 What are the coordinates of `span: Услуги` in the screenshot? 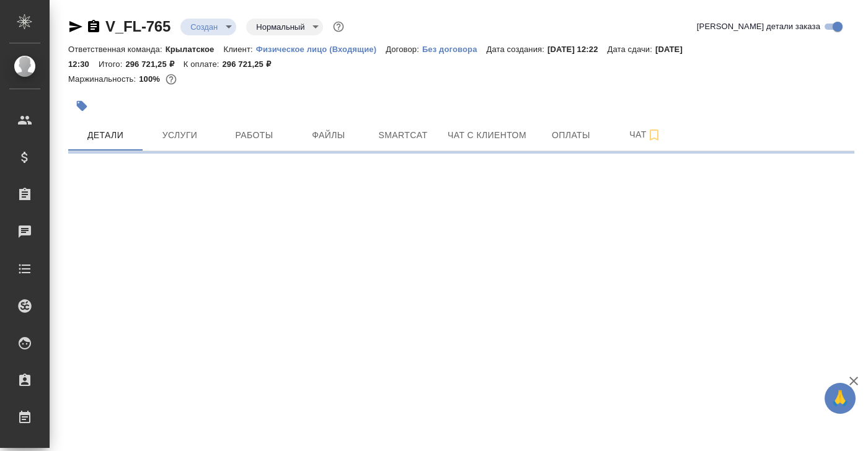 It's located at (180, 135).